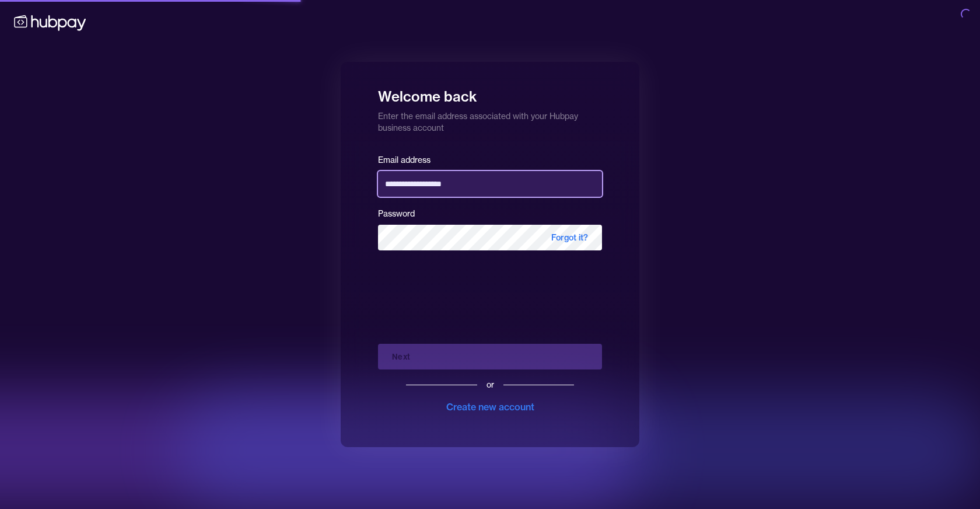 The image size is (980, 509). Describe the element at coordinates (490, 119) in the screenshot. I see `p: Enter the email address associated with your Hubpay business account` at that location.